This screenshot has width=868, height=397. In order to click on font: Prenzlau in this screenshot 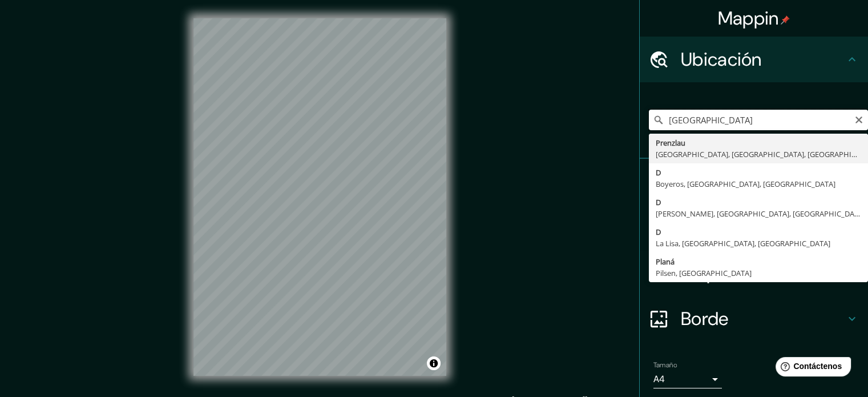, I will do `click(670, 142)`.